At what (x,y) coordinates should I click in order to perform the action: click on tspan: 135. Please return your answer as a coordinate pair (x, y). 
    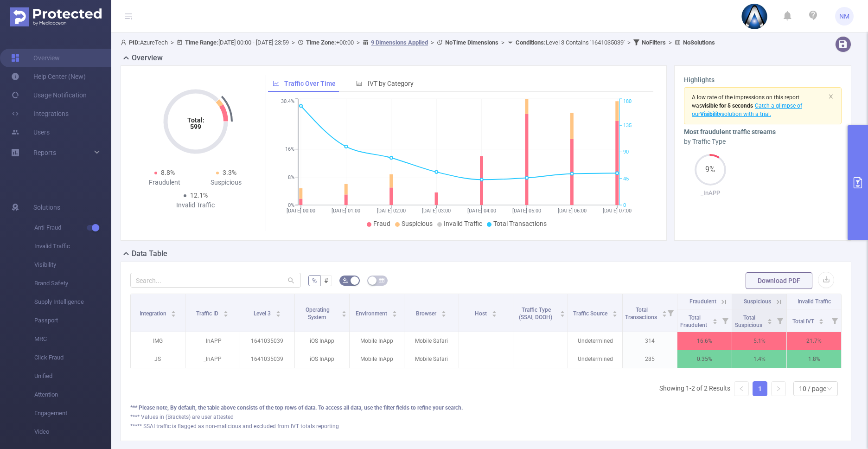
    Looking at the image, I should click on (627, 125).